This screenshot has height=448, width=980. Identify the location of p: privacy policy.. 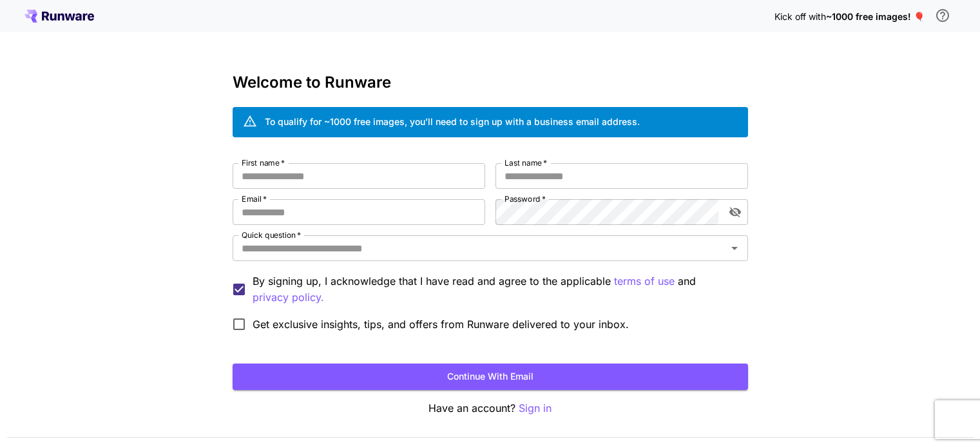
(288, 297).